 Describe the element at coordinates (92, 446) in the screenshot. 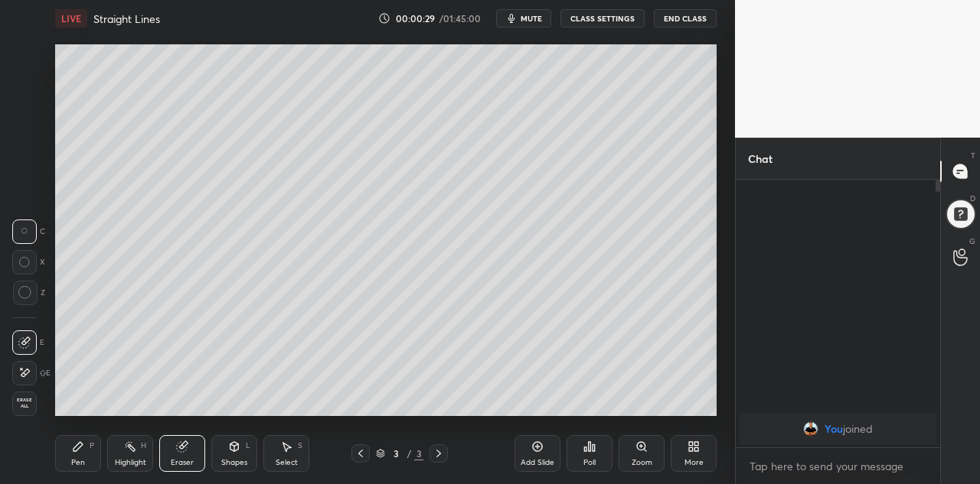

I see `div: P` at that location.